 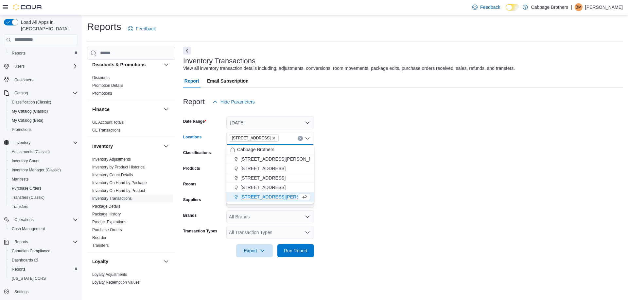 I want to click on span: Inventory Transactions, so click(x=112, y=199).